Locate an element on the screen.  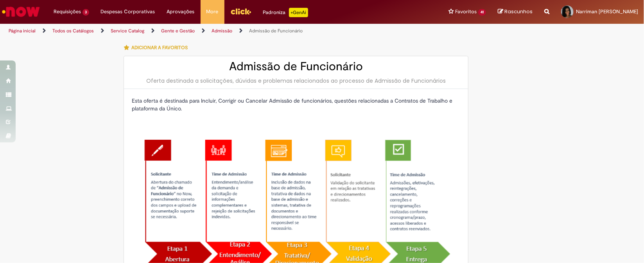
a: Admissão is located at coordinates (222, 31).